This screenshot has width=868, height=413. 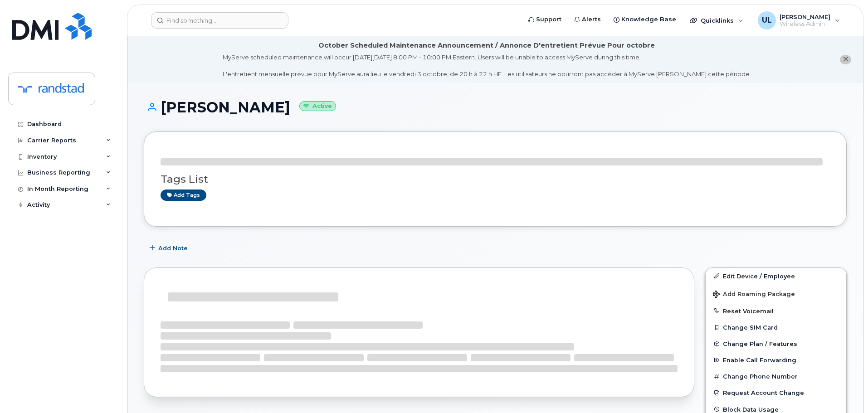 I want to click on div: October Scheduled Maintenance Announcement / Annonce D'entretient Prévue Pour octobre, so click(x=486, y=45).